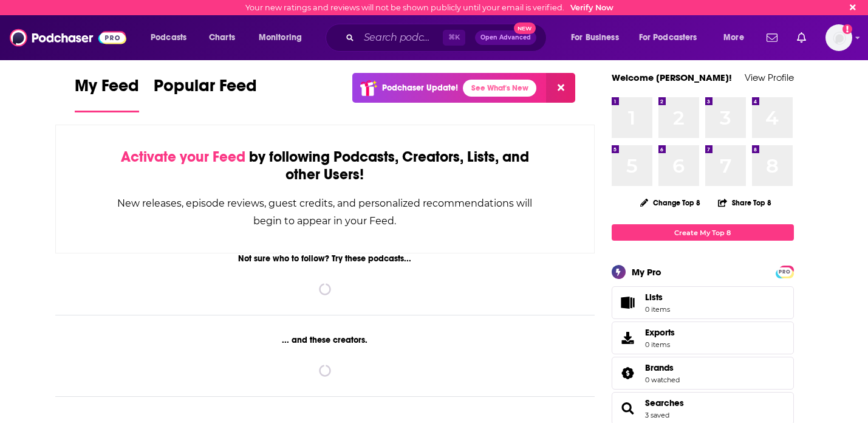 The width and height of the screenshot is (868, 423). What do you see at coordinates (657, 416) in the screenshot?
I see `a: 3 saved` at bounding box center [657, 416].